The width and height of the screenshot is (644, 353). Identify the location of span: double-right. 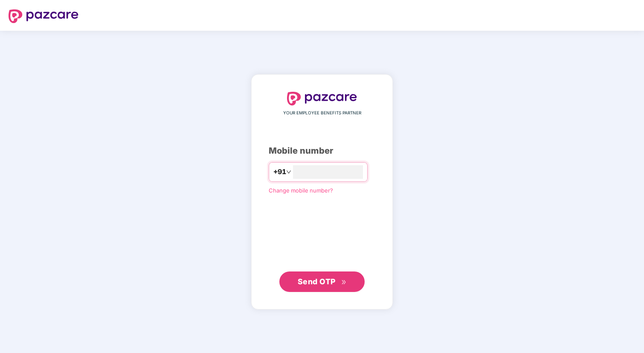
(344, 282).